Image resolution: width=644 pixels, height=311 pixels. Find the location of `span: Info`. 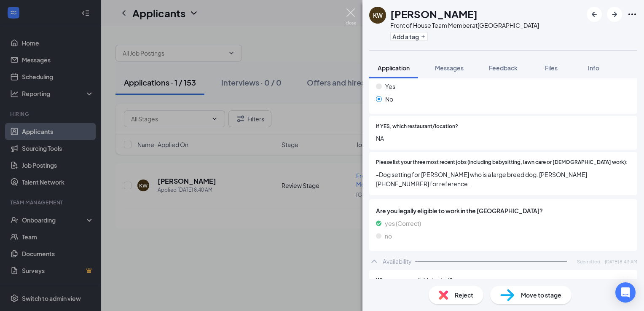

span: Info is located at coordinates (594, 68).